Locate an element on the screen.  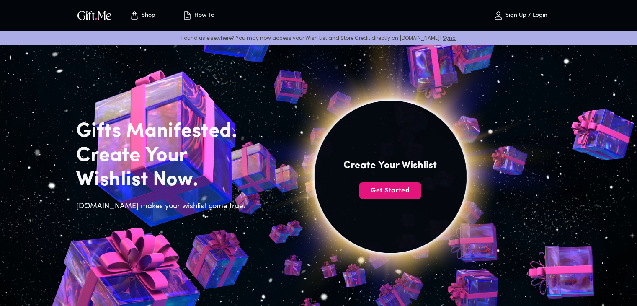
span: Get Started is located at coordinates (390, 191).